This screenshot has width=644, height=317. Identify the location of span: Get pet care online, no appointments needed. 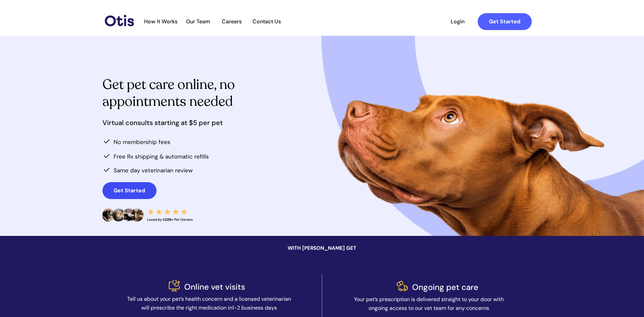
(168, 93).